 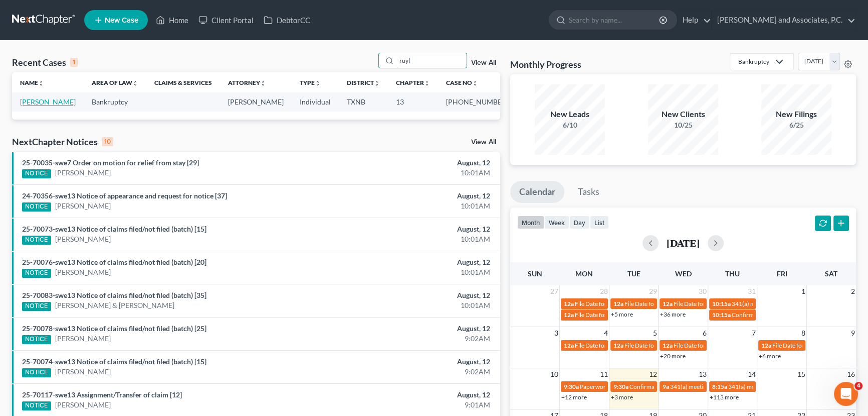 I want to click on a: Case Nounfold_more, so click(x=463, y=82).